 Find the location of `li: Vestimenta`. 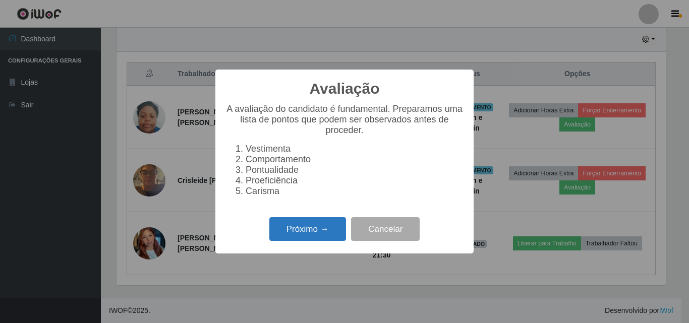

li: Vestimenta is located at coordinates (355, 149).